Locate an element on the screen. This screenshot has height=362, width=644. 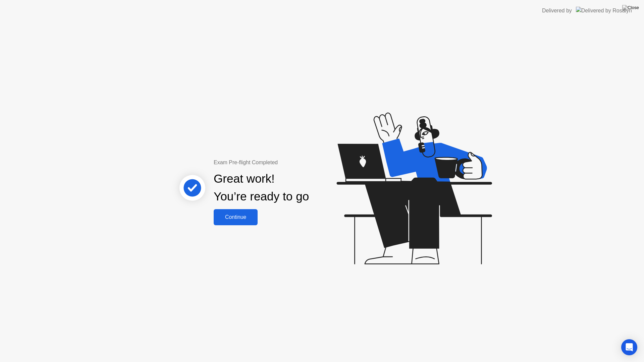
div: Great work! You’re ready to go is located at coordinates (261, 188).